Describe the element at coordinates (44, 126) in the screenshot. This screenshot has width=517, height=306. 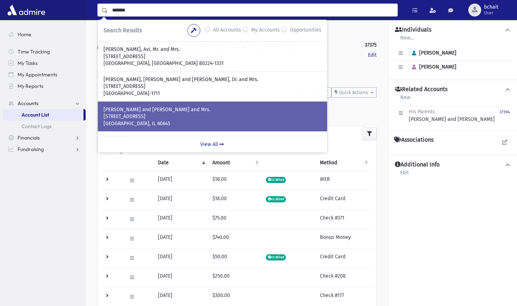
I see `a: Contact Logs` at that location.